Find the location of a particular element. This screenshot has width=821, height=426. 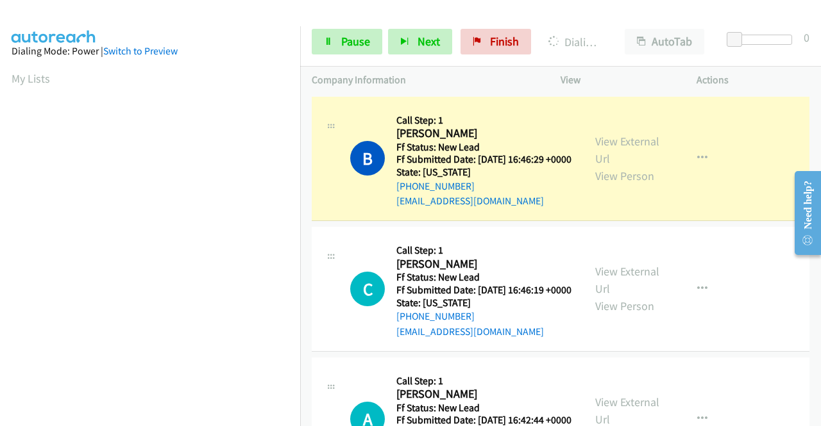

span: Next is located at coordinates (428, 41).